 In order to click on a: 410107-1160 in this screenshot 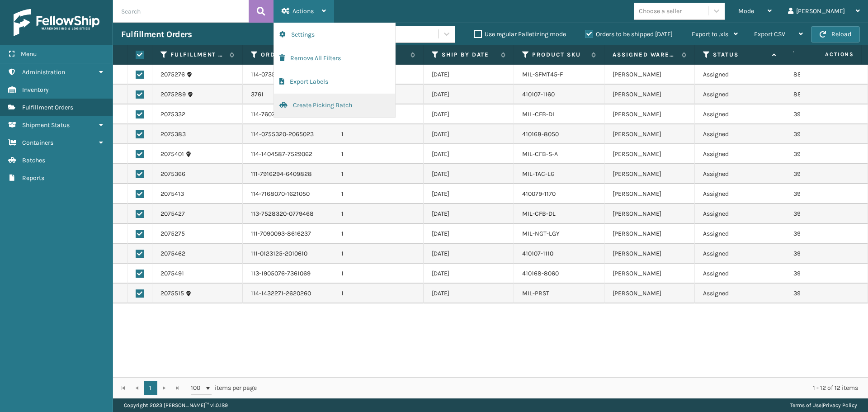, I will do `click(539, 94)`.